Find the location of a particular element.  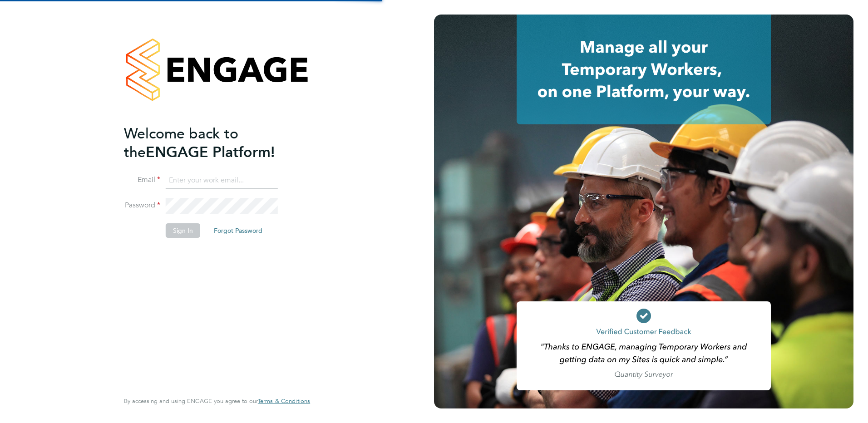

span: By accessing and using ENGAGE you agree to our is located at coordinates (217, 401).